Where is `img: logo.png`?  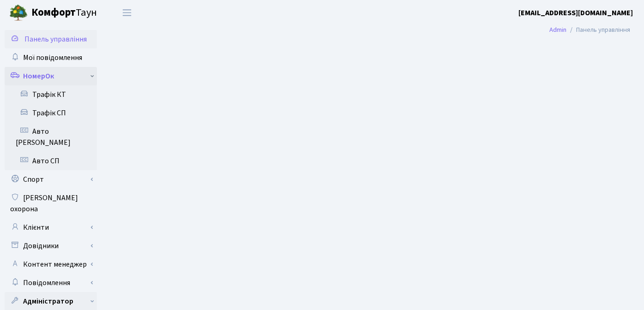 img: logo.png is located at coordinates (19, 13).